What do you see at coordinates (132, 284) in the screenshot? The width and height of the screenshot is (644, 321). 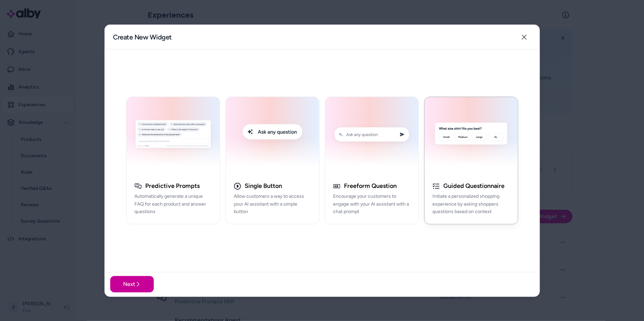 I see `button: Next` at bounding box center [132, 284].